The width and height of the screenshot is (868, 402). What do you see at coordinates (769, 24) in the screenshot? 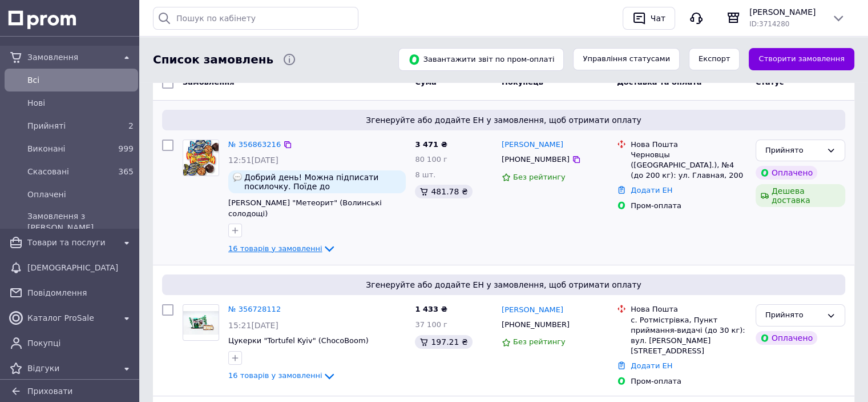
I see `span: ID: 3714280` at bounding box center [769, 24].